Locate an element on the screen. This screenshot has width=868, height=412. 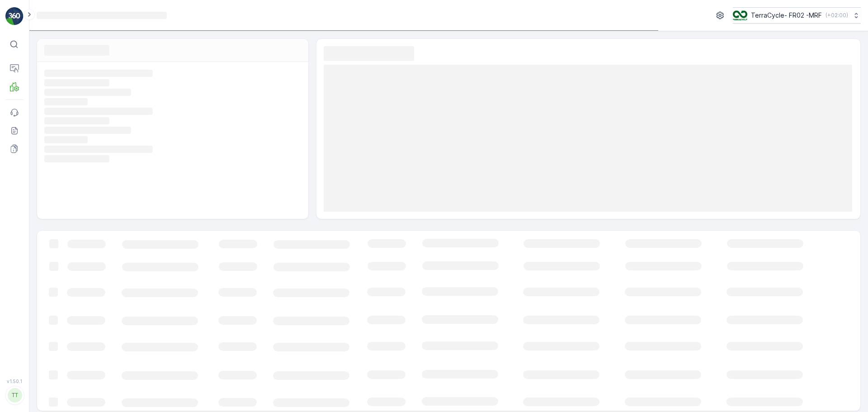
div: TT is located at coordinates (15, 395).